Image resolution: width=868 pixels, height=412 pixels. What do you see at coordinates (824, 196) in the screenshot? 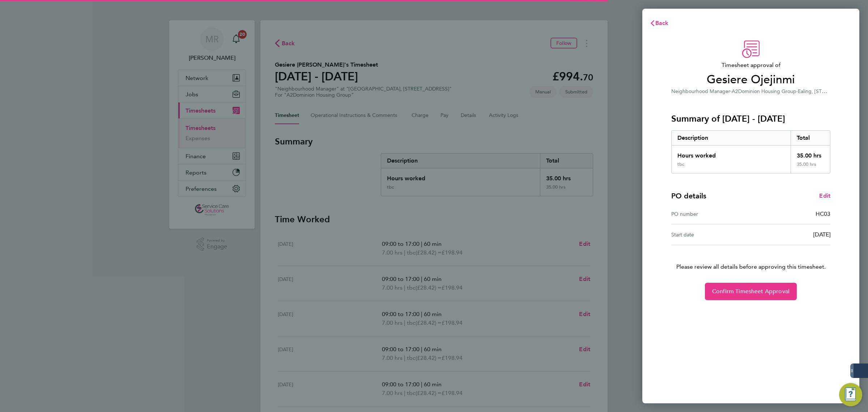
I see `a: Edit` at bounding box center [824, 196].